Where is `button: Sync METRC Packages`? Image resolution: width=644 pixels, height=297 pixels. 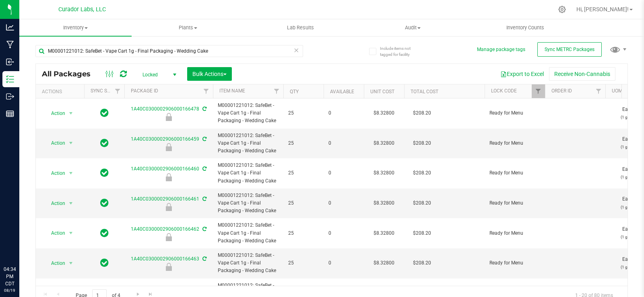
button: Sync METRC Packages is located at coordinates (569, 49).